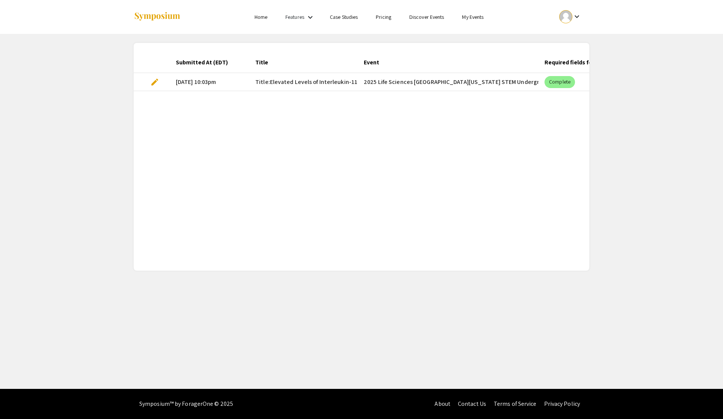  I want to click on mat-chip: Complete, so click(560, 82).